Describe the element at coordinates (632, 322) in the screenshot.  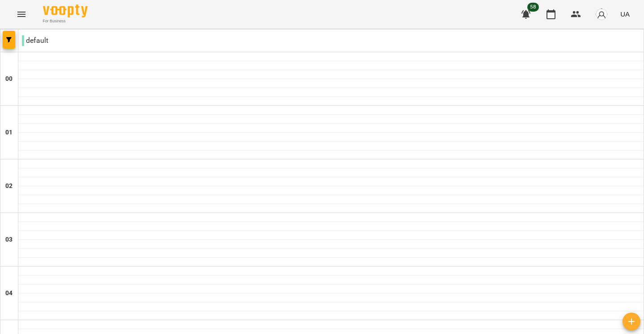
I see `button: Створити урок` at that location.